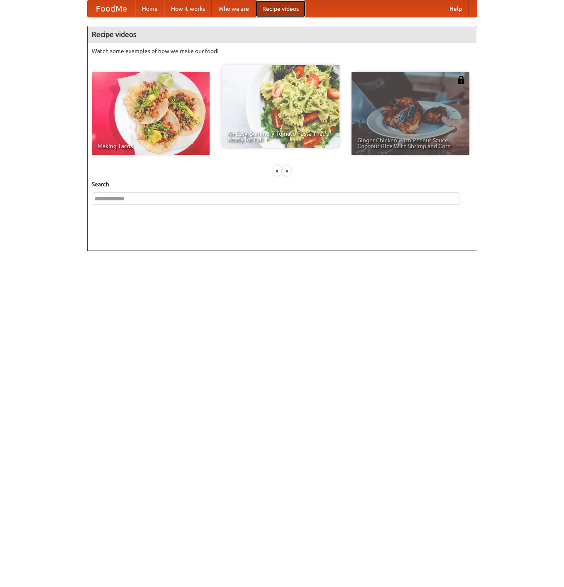 The height and width of the screenshot is (587, 564). Describe the element at coordinates (151, 113) in the screenshot. I see `a: Making Tacos` at that location.